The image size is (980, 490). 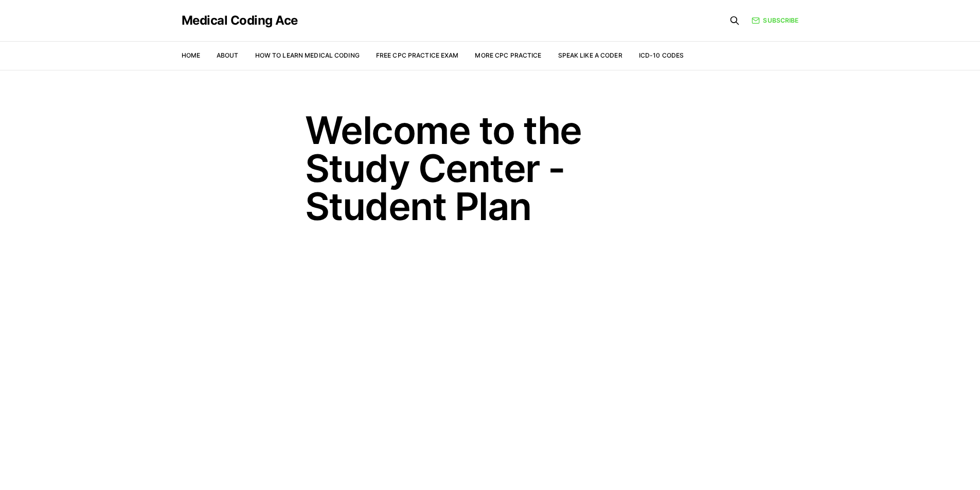 I want to click on a: Free CPC Practice Exam, so click(x=417, y=55).